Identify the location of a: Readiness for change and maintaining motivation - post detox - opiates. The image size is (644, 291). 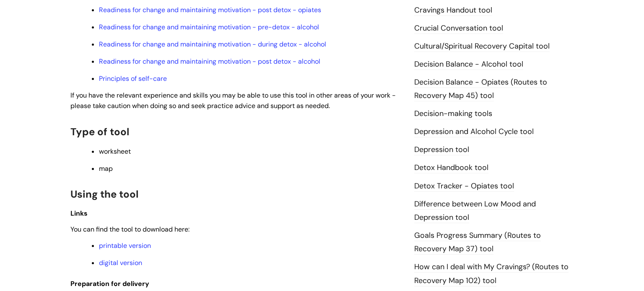
(210, 9).